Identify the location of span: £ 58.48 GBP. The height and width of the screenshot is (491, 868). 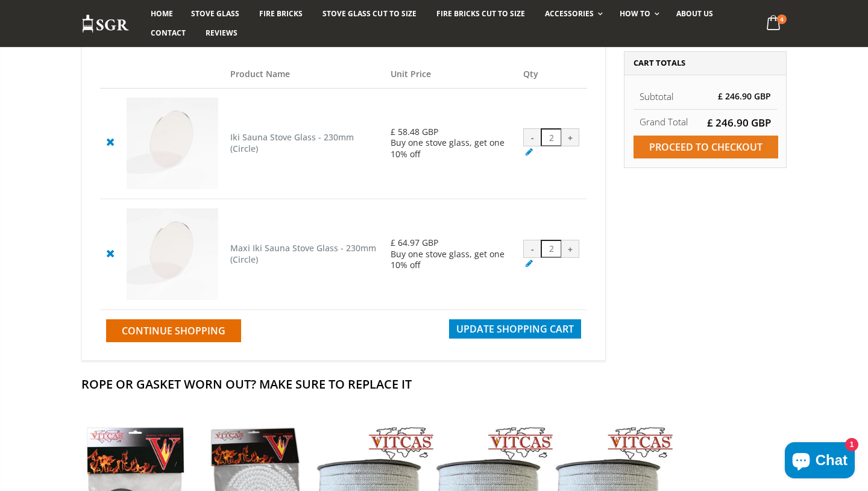
(414, 131).